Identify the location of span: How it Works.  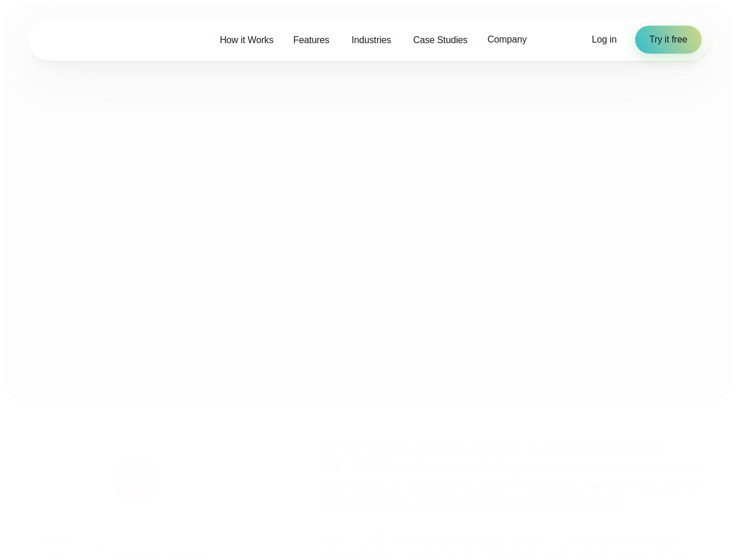
(247, 40).